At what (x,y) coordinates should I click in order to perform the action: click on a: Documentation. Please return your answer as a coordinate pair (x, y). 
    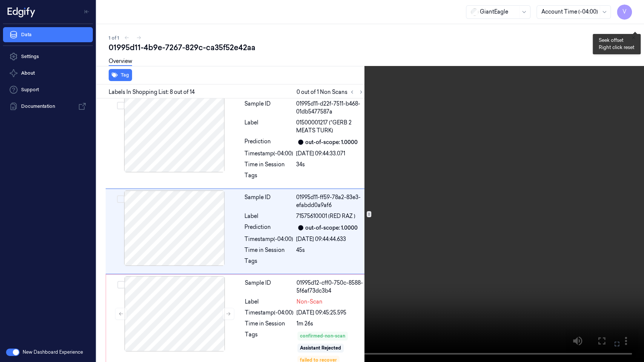
    Looking at the image, I should click on (48, 107).